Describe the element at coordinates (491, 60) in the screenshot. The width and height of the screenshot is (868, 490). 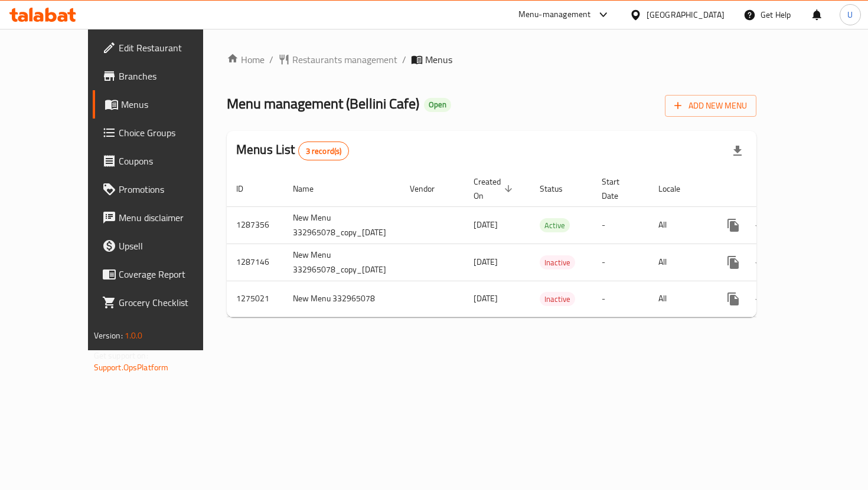
I see `nav: breadcrumb` at that location.